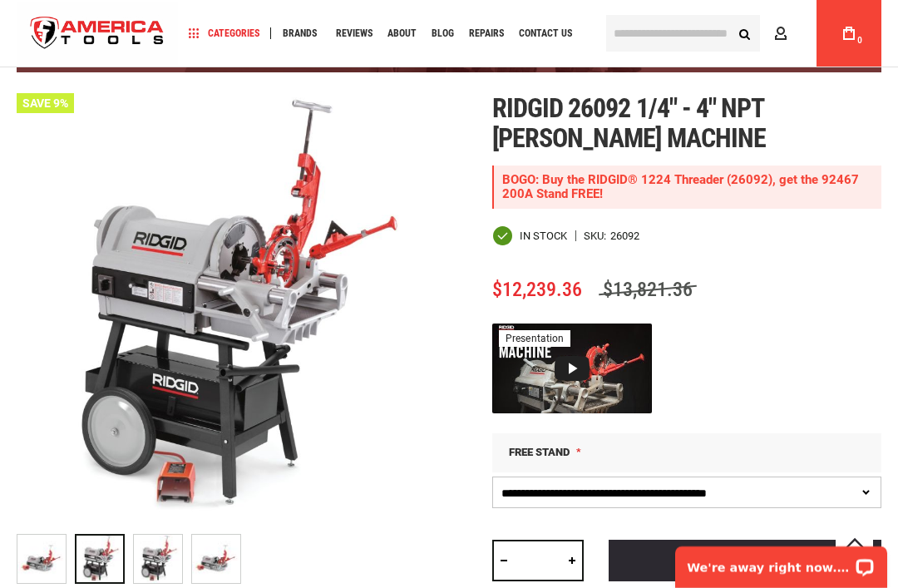  What do you see at coordinates (97, 33) in the screenshot?
I see `a: store logo` at bounding box center [97, 33].